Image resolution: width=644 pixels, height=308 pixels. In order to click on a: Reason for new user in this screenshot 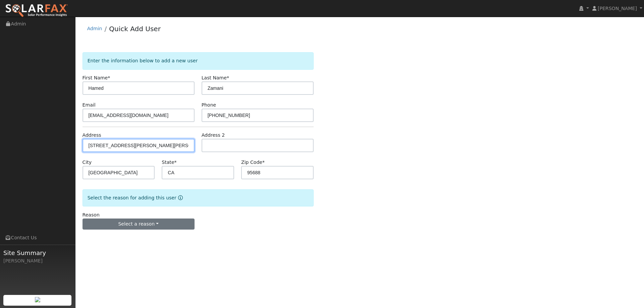, I will do `click(179, 198)`.